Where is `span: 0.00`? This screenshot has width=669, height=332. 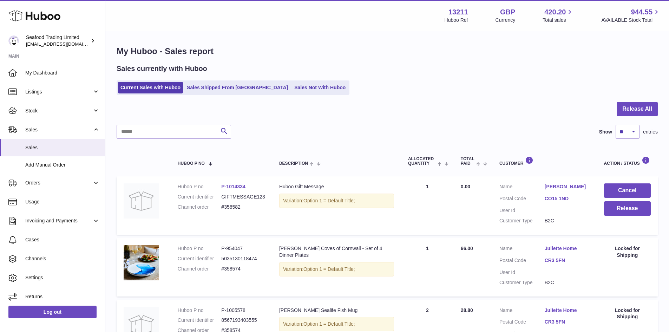 span: 0.00 is located at coordinates (466, 187).